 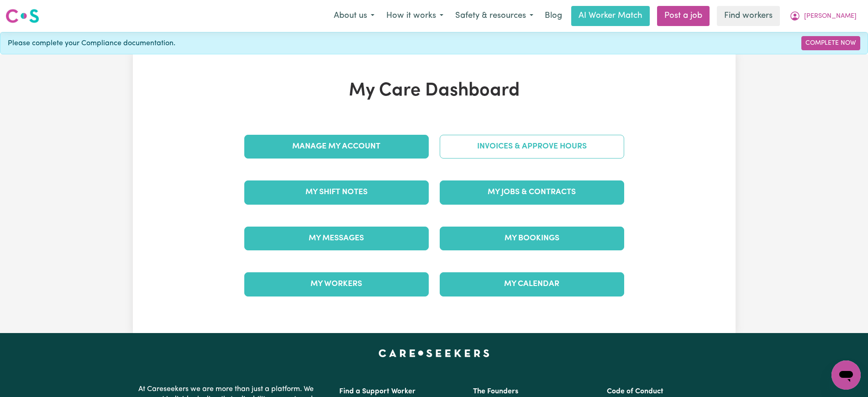 What do you see at coordinates (336, 192) in the screenshot?
I see `a: My Shift Notes` at bounding box center [336, 192].